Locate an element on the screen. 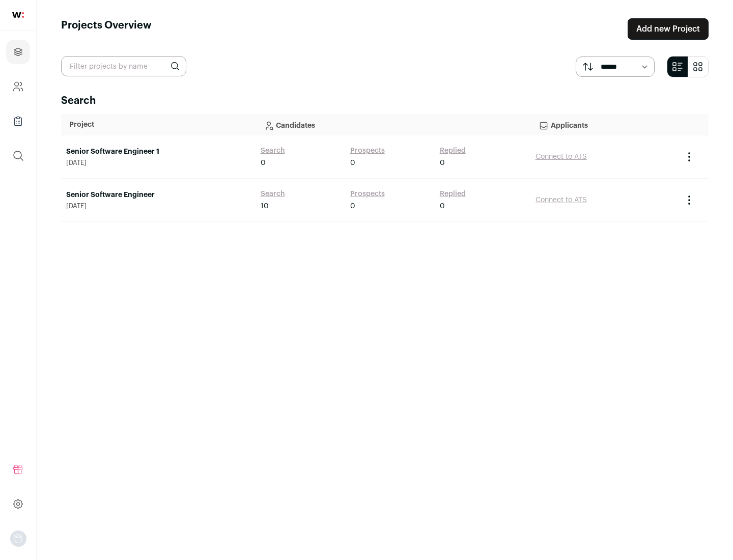 Image resolution: width=733 pixels, height=560 pixels. img: nopic.png is located at coordinates (19, 539).